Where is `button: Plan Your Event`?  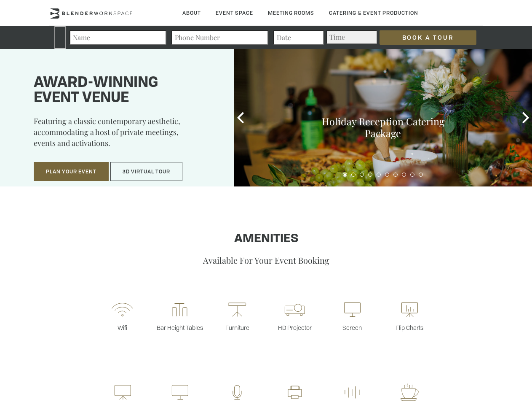
button: Plan Your Event is located at coordinates (71, 172).